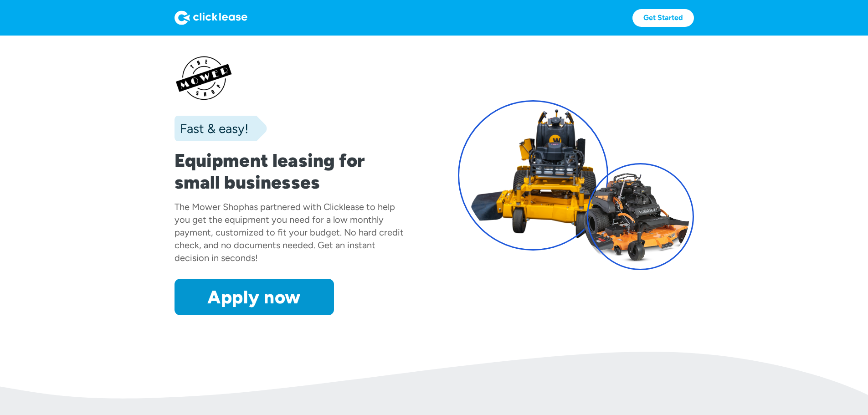 This screenshot has width=868, height=415. Describe the element at coordinates (293, 172) in the screenshot. I see `h1: Equipment leasing for small businesses` at that location.